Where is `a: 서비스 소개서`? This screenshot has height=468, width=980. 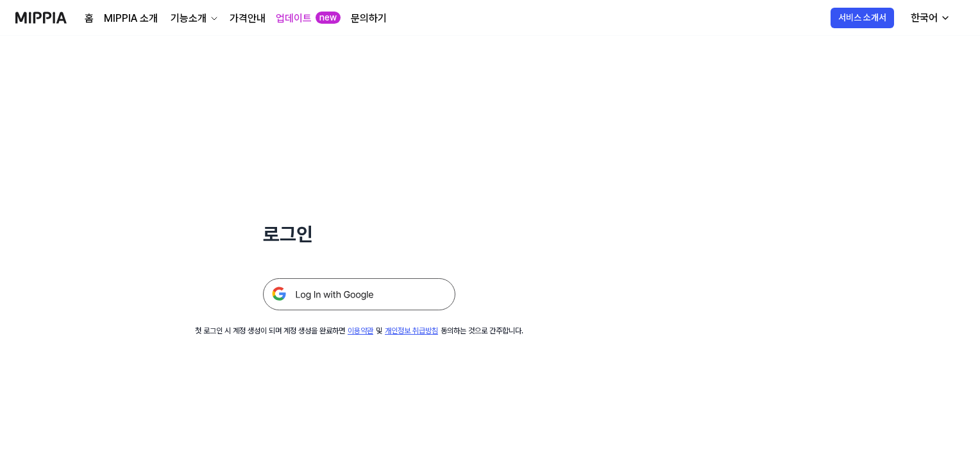
a: 서비스 소개서 is located at coordinates (862, 18).